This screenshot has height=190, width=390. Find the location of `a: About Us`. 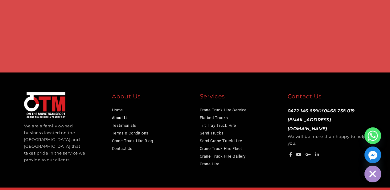

a: About Us is located at coordinates (120, 117).